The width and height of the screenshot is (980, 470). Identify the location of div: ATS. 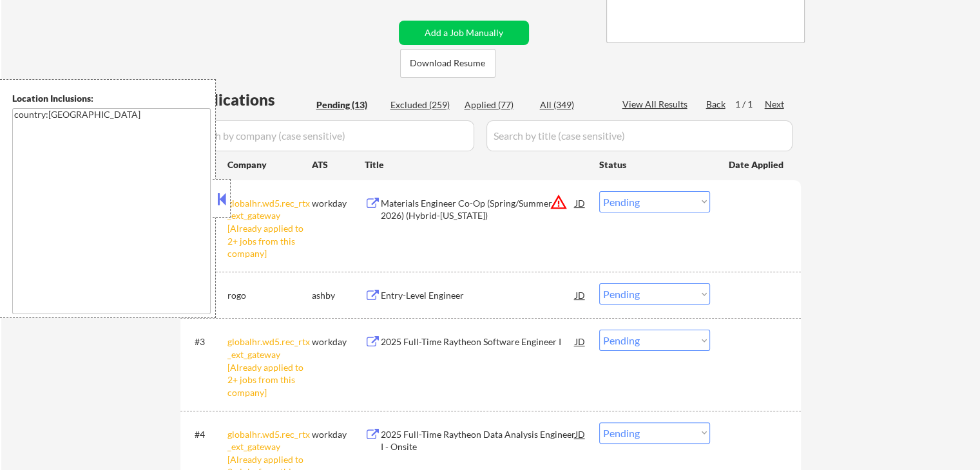
(338, 165).